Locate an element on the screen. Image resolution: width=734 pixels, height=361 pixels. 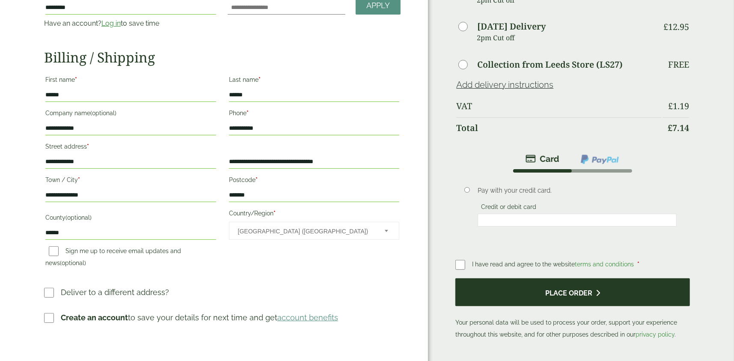
a: Log in is located at coordinates (111, 23).